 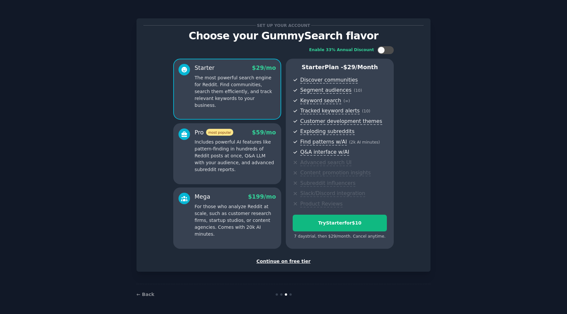 I want to click on div: Starter, so click(x=204, y=68).